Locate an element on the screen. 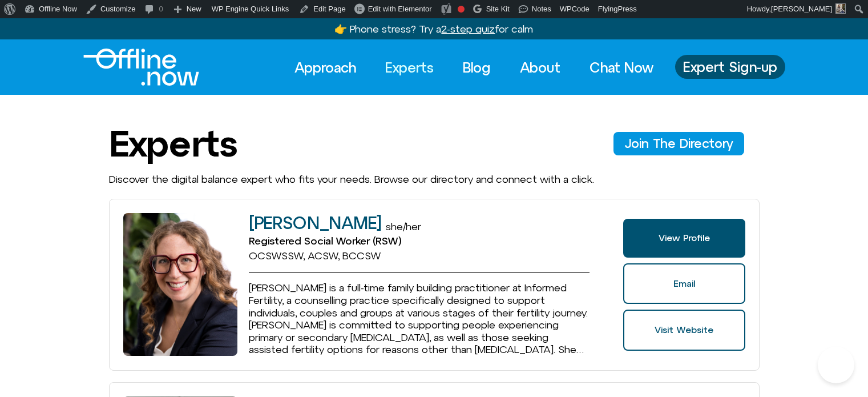 This screenshot has height=397, width=868. u: 2-step quiz is located at coordinates (468, 28).